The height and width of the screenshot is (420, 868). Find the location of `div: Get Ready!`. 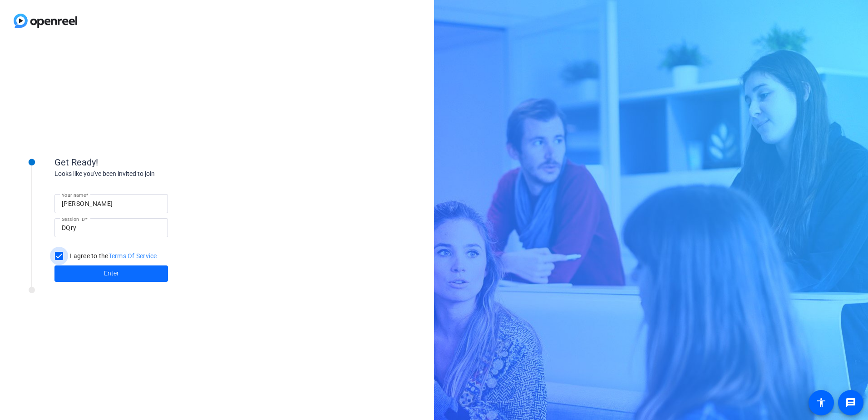

div: Get Ready! is located at coordinates (145, 162).